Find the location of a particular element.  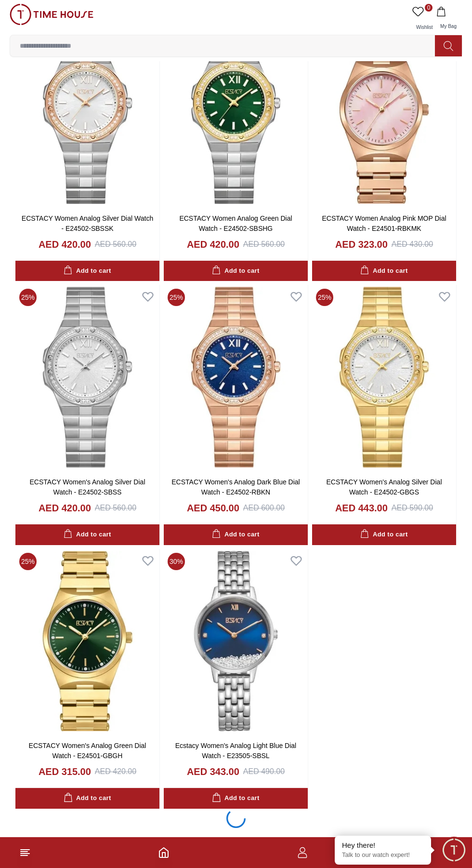

img: ECSTACY Women's Analog Dark Blue Dial Watch - E24502-RBKN is located at coordinates (236, 377).